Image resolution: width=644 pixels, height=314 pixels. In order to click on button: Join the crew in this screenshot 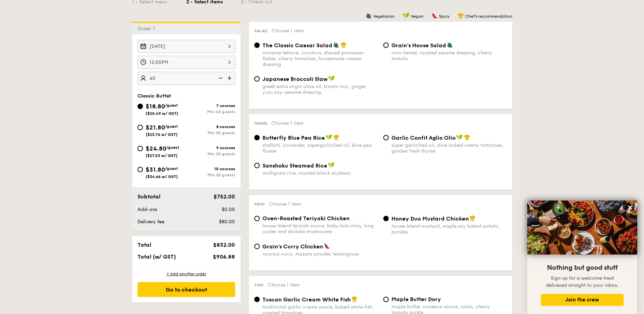, I will do `click(582, 300)`.